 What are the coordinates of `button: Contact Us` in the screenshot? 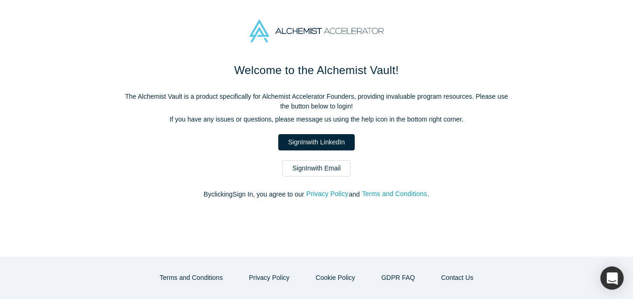 It's located at (457, 278).